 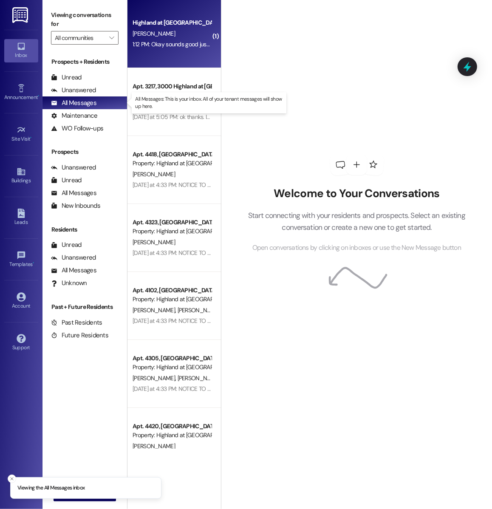 I want to click on a: Inbox, so click(x=21, y=51).